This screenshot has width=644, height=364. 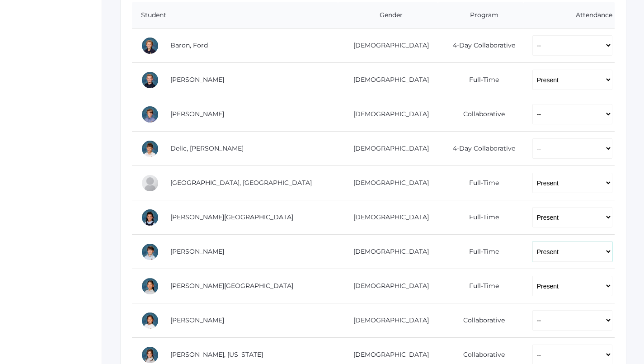 What do you see at coordinates (388, 15) in the screenshot?
I see `th: Gender` at bounding box center [388, 15].